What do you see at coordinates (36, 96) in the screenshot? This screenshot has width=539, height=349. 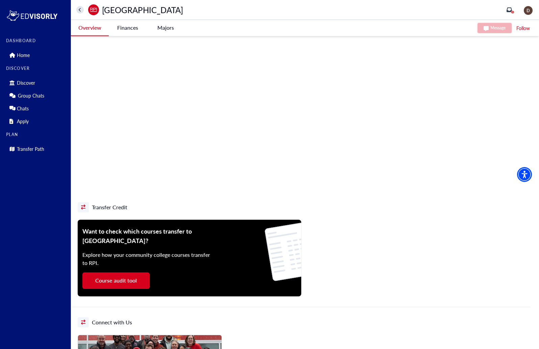 I see `div: Group Chats` at bounding box center [36, 96].